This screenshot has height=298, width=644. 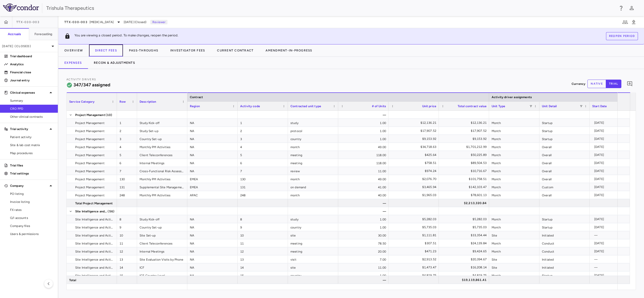 What do you see at coordinates (363, 243) in the screenshot?
I see `div: 78.50` at bounding box center [363, 243].